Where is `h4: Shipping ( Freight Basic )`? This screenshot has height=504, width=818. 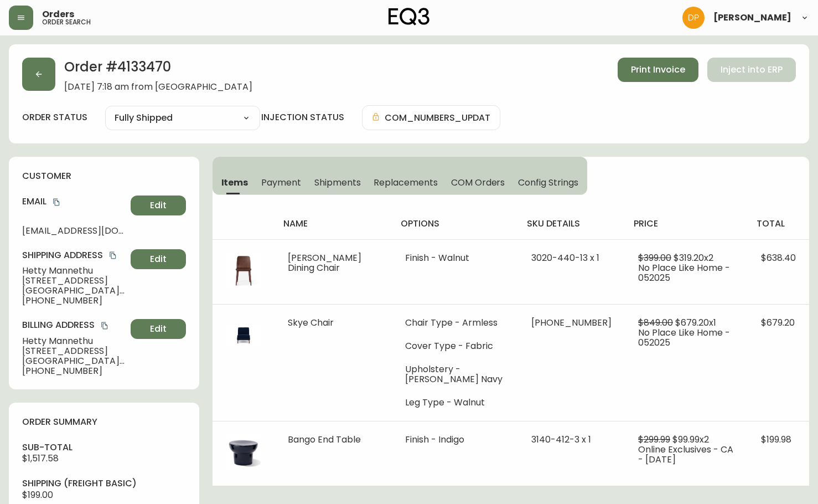 h4: Shipping ( Freight Basic ) is located at coordinates (104, 483).